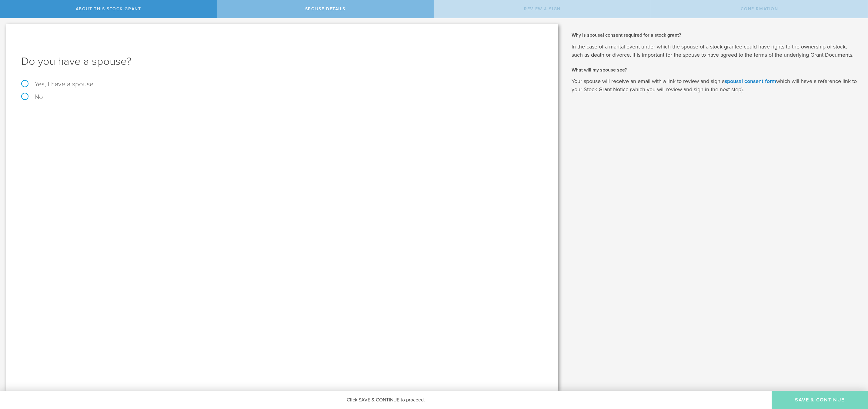 The image size is (868, 409). I want to click on p: Your spouse will receive an email with a link to review and sign a which will have a reference li..., so click(715, 85).